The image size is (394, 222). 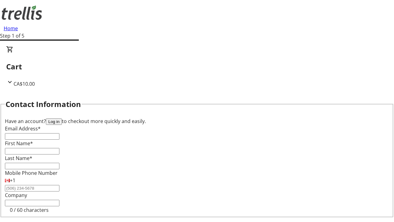 What do you see at coordinates (32, 188) in the screenshot?
I see `input: (506) 234-5678` at bounding box center [32, 188].